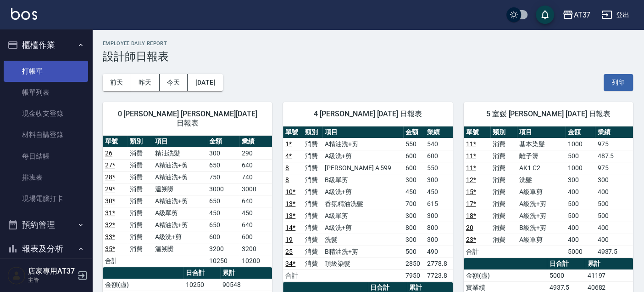 The image size is (644, 292). Describe the element at coordinates (52, 280) in the screenshot. I see `p: 主管` at that location.